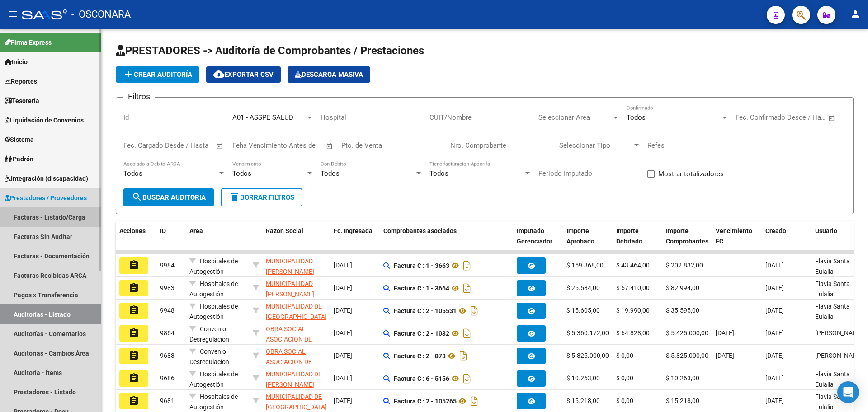  Describe the element at coordinates (734, 236) in the screenshot. I see `span: Vencimiento FC` at that location.